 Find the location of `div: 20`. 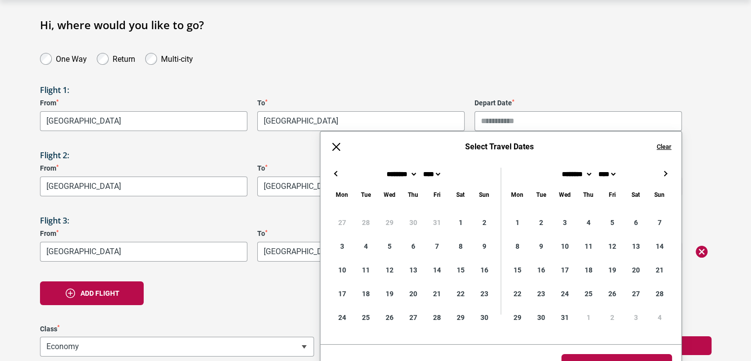

div: 20 is located at coordinates (413, 293).